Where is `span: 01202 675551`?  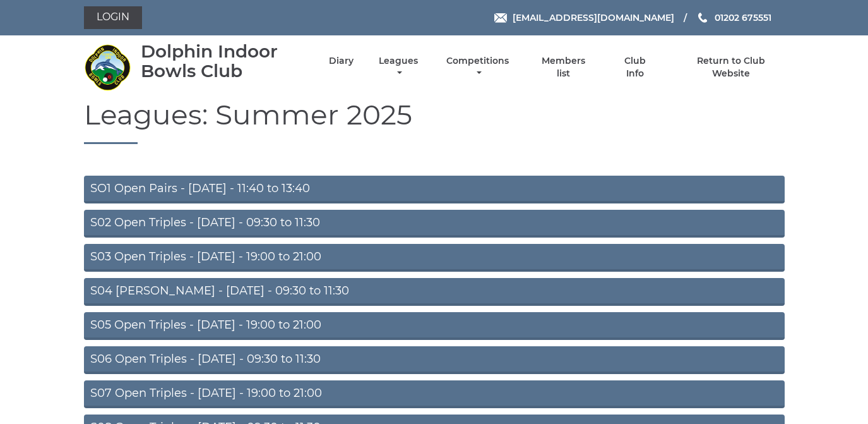 span: 01202 675551 is located at coordinates (743, 18).